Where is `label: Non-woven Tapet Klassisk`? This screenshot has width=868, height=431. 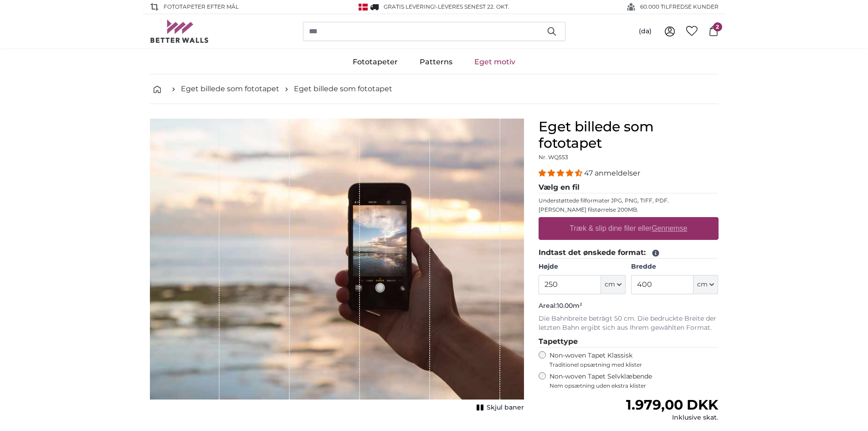
label: Non-woven Tapet Klassisk is located at coordinates (633, 360).